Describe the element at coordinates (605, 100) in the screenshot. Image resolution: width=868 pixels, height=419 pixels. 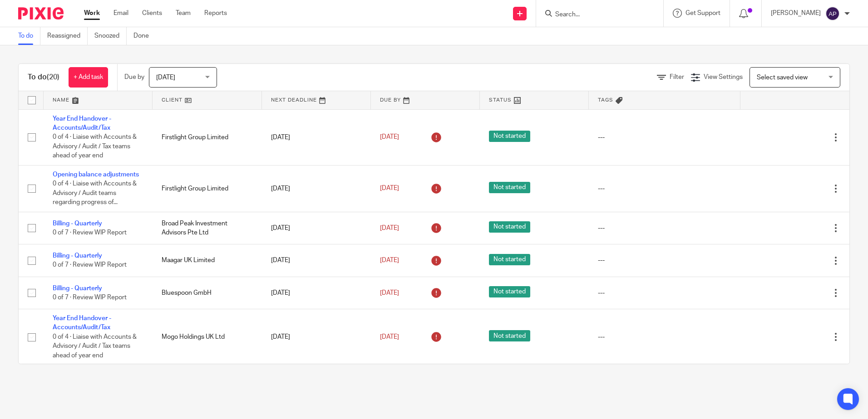
I see `span: Tags` at that location.